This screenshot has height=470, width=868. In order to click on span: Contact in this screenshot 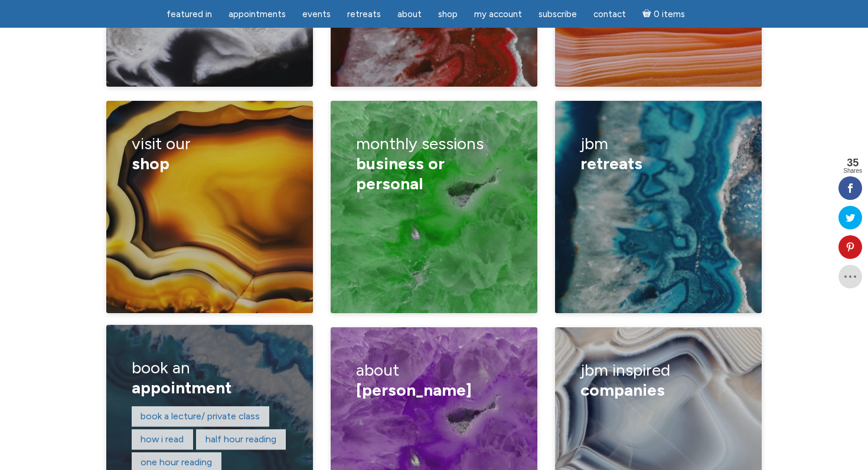, I will do `click(609, 14)`.